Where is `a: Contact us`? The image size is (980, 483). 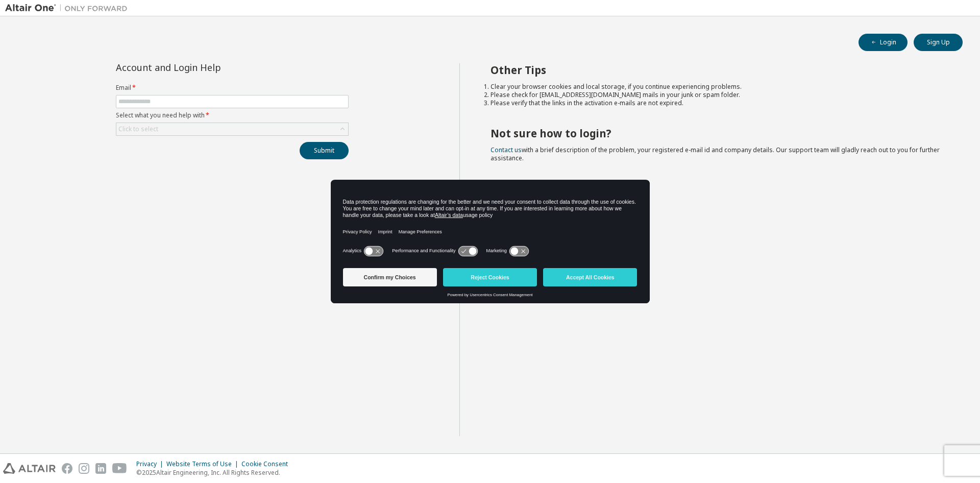 a: Contact us is located at coordinates (506, 150).